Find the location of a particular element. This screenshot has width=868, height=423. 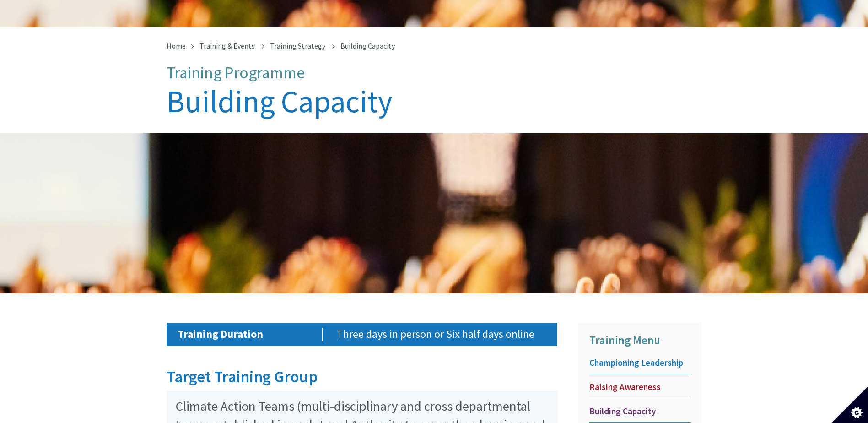

a: Raising Awareness is located at coordinates (641, 390).